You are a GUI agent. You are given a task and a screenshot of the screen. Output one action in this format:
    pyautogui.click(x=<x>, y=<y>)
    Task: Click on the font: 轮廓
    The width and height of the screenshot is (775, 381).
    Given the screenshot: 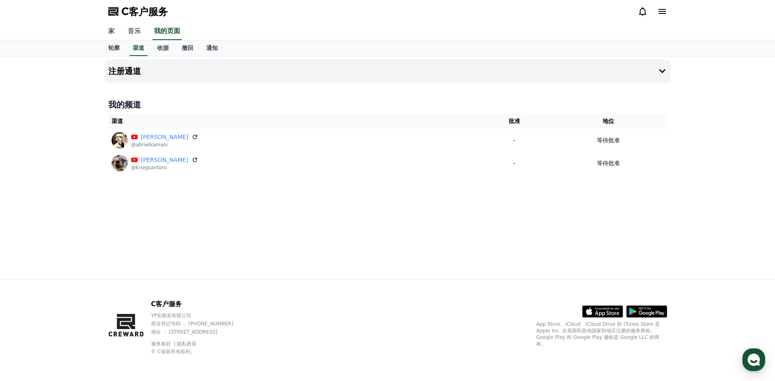 What is the action you would take?
    pyautogui.click(x=114, y=48)
    